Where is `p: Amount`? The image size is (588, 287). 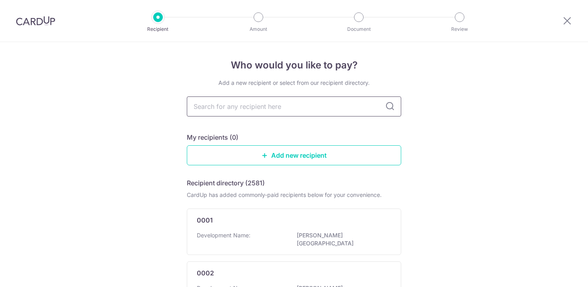 p: Amount is located at coordinates (259, 29).